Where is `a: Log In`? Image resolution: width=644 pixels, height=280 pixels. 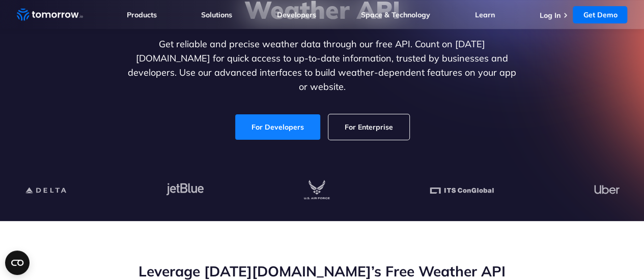 a: Log In is located at coordinates (549, 15).